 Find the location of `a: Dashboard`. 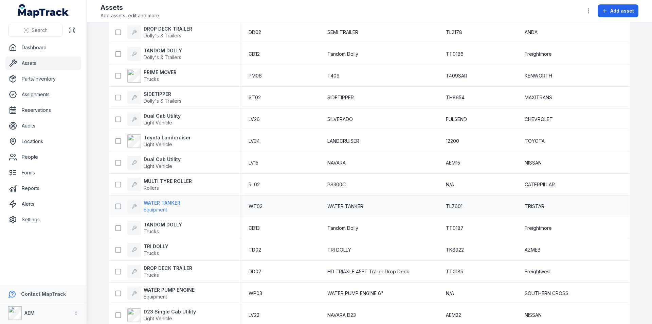

a: Dashboard is located at coordinates (43, 48).